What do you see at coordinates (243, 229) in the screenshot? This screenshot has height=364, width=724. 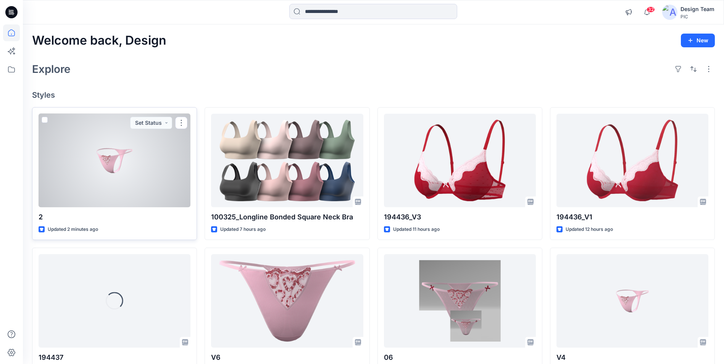 I see `p: Updated 7 hours ago` at bounding box center [243, 229].